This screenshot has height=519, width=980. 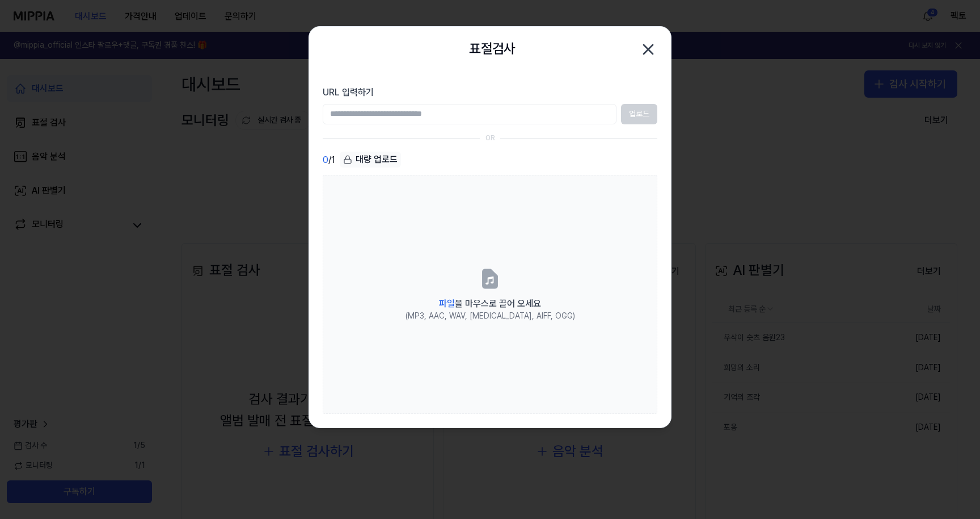 What do you see at coordinates (371, 159) in the screenshot?
I see `button: 대량 업로드` at bounding box center [371, 159].